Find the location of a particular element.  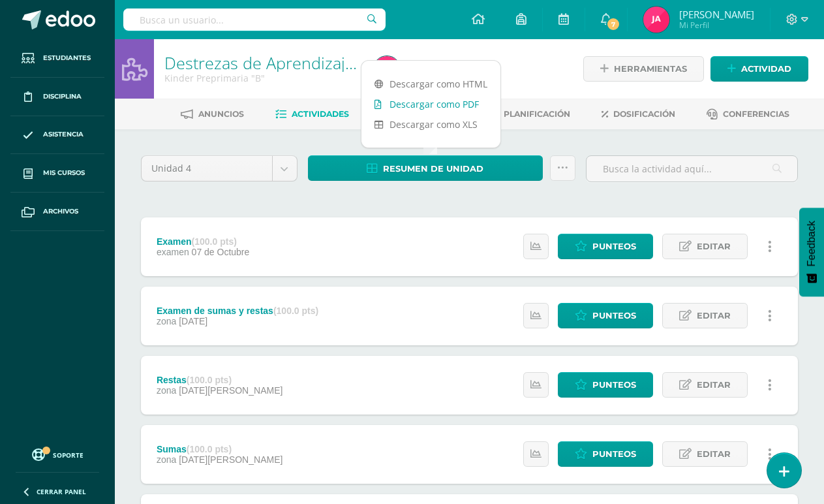

a: Asistencia is located at coordinates (58, 135).